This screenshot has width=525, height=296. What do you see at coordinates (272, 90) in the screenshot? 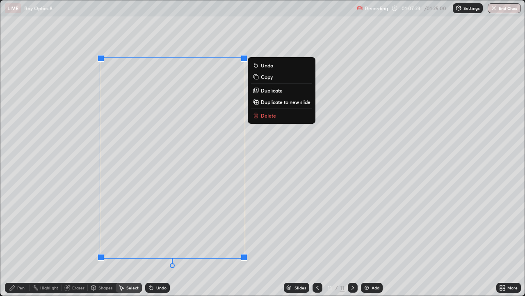
I see `p: Duplicate` at bounding box center [272, 90].